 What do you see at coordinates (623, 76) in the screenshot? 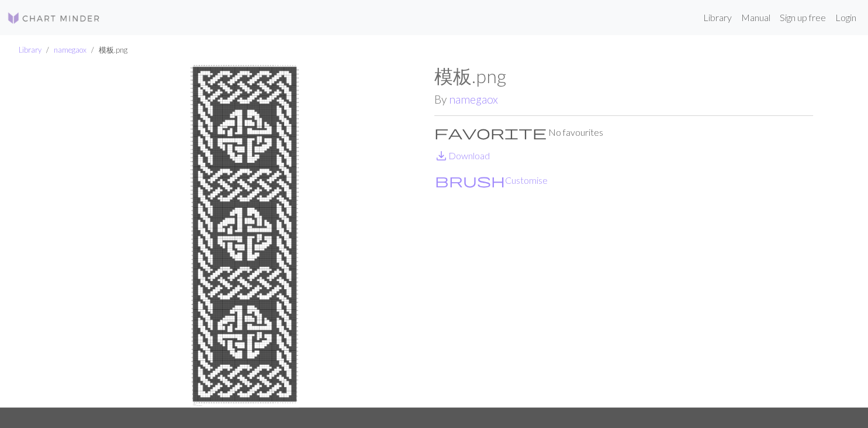
I see `h1: 模板.png` at bounding box center [623, 76].